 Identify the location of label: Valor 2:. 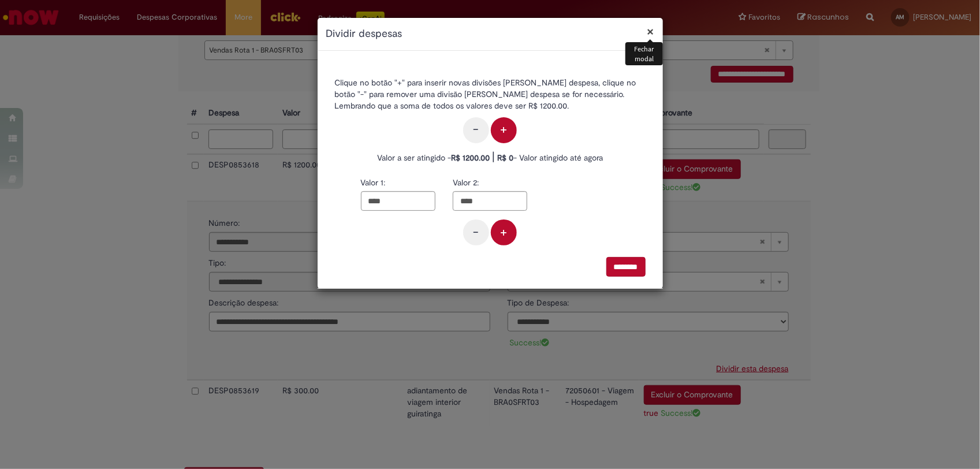
(465, 183).